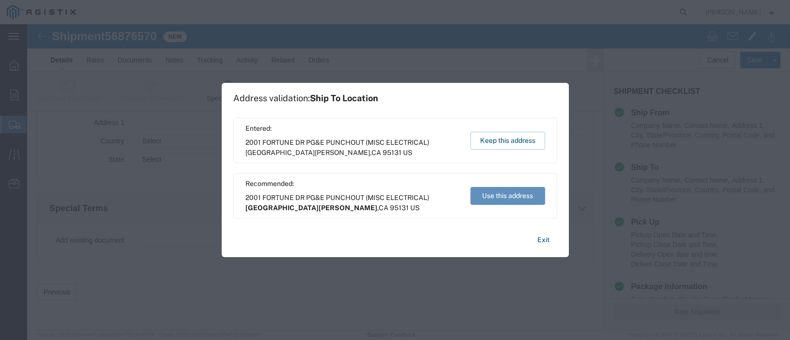 The image size is (790, 340). Describe the element at coordinates (344, 98) in the screenshot. I see `span: Ship To Location` at that location.